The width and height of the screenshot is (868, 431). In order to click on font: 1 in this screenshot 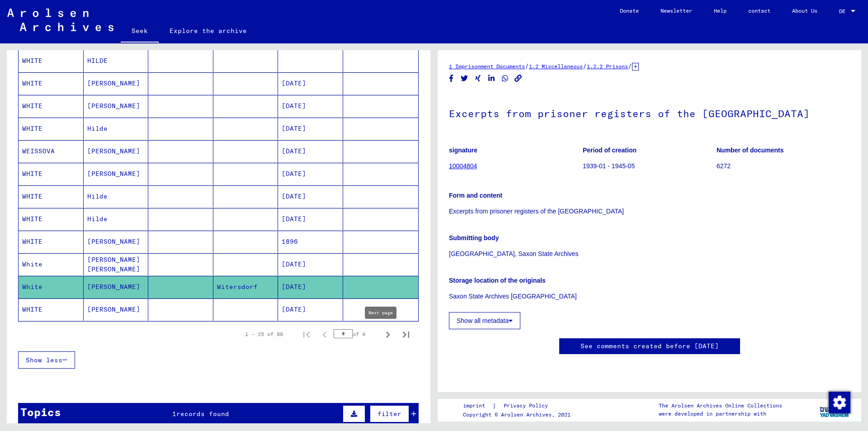, I will do `click(174, 414)`.